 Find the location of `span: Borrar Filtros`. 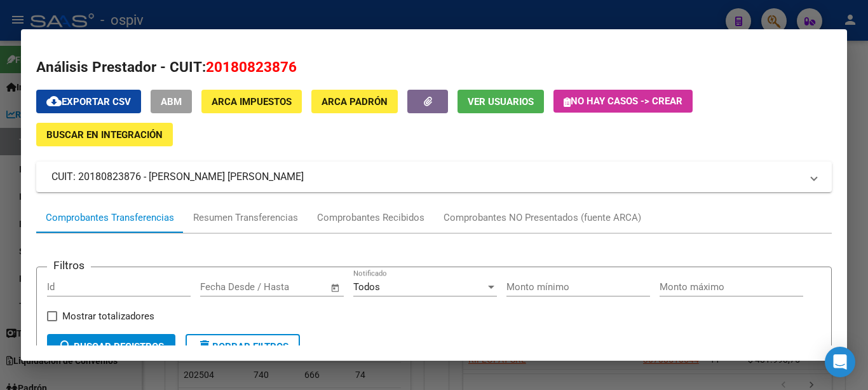

span: Borrar Filtros is located at coordinates (243, 347).